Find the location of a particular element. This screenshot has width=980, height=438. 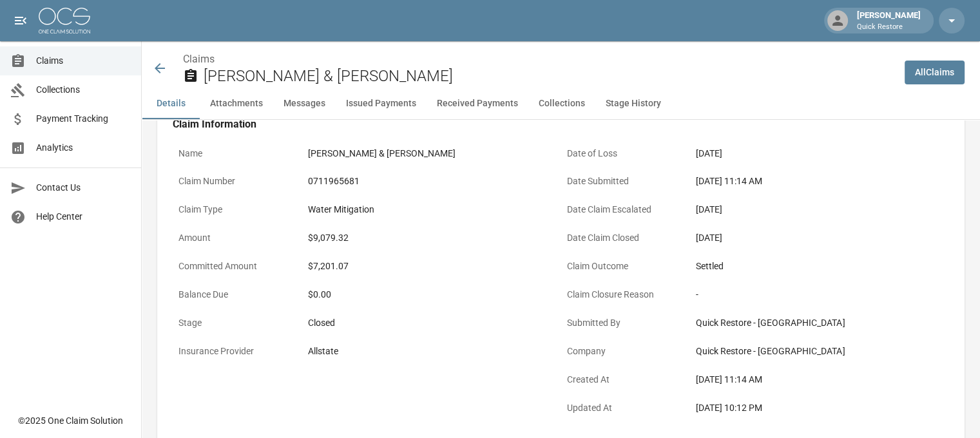

div: $7,201.07 is located at coordinates (432, 266).